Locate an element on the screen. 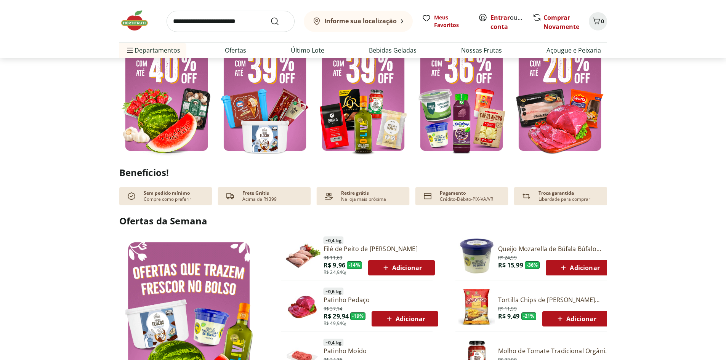  p: Troca garantida is located at coordinates (556, 193).